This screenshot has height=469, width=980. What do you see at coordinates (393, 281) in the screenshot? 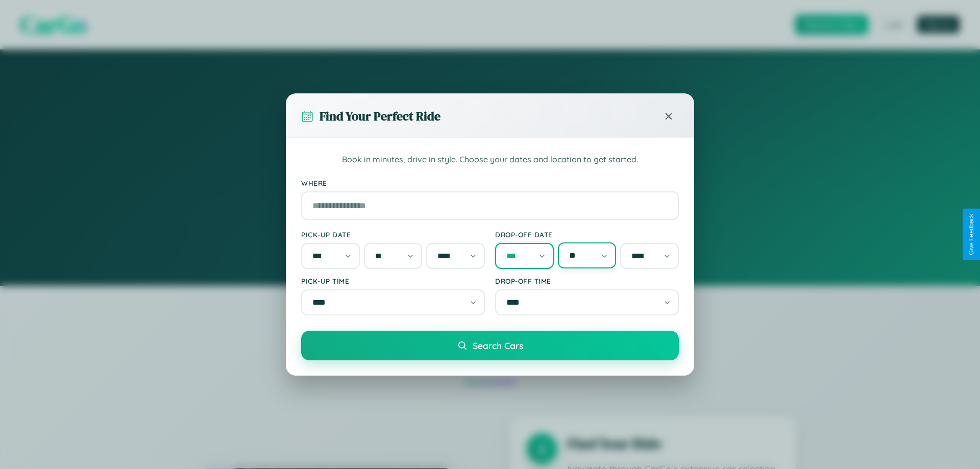
I see `label: Pick-up Time` at bounding box center [393, 281].